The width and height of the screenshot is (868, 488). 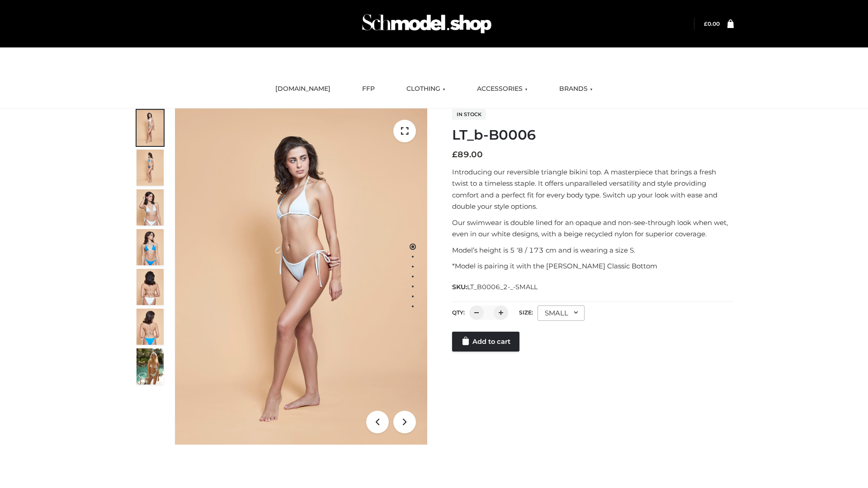 What do you see at coordinates (502, 89) in the screenshot?
I see `a: ACCESSORIES` at bounding box center [502, 89].